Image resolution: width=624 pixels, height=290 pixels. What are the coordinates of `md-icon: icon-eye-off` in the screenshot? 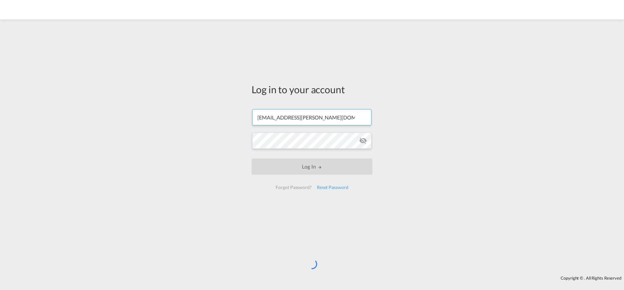 It's located at (363, 141).